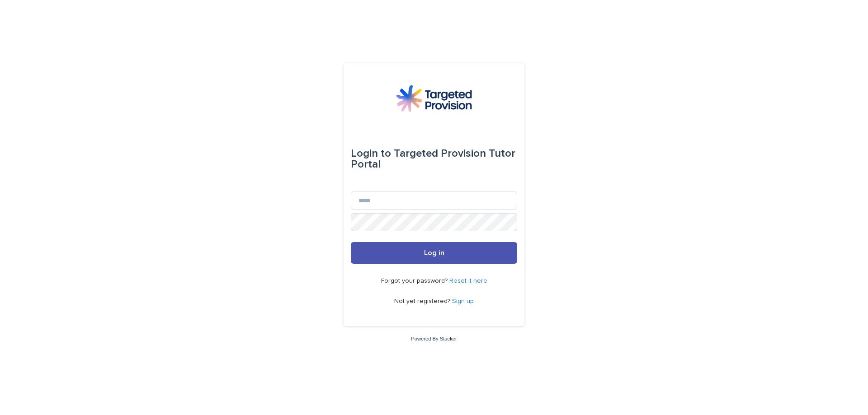 The height and width of the screenshot is (415, 868). What do you see at coordinates (434, 253) in the screenshot?
I see `button: Log in` at bounding box center [434, 253].